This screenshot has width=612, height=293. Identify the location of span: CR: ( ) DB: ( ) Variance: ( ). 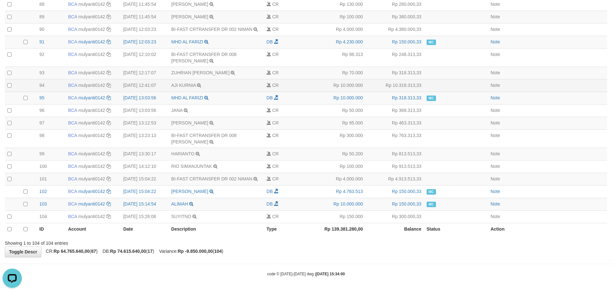
(133, 251).